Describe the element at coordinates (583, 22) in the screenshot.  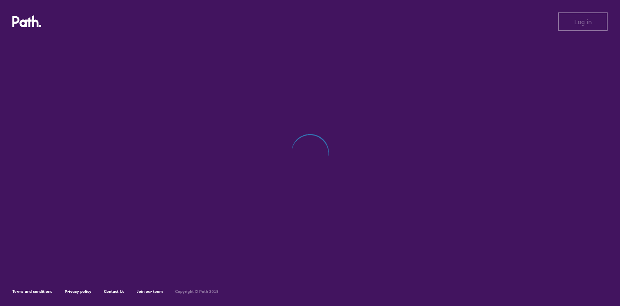
I see `button: Log in` at that location.